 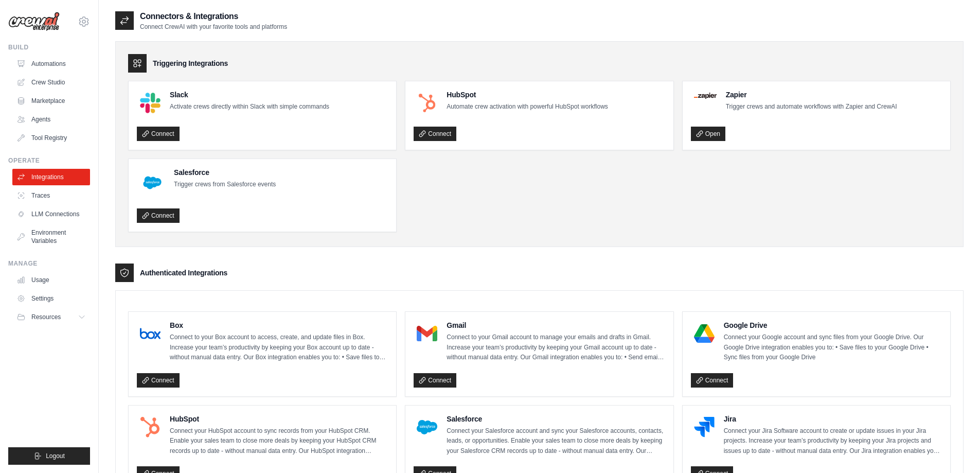 I want to click on span: Logout, so click(x=55, y=456).